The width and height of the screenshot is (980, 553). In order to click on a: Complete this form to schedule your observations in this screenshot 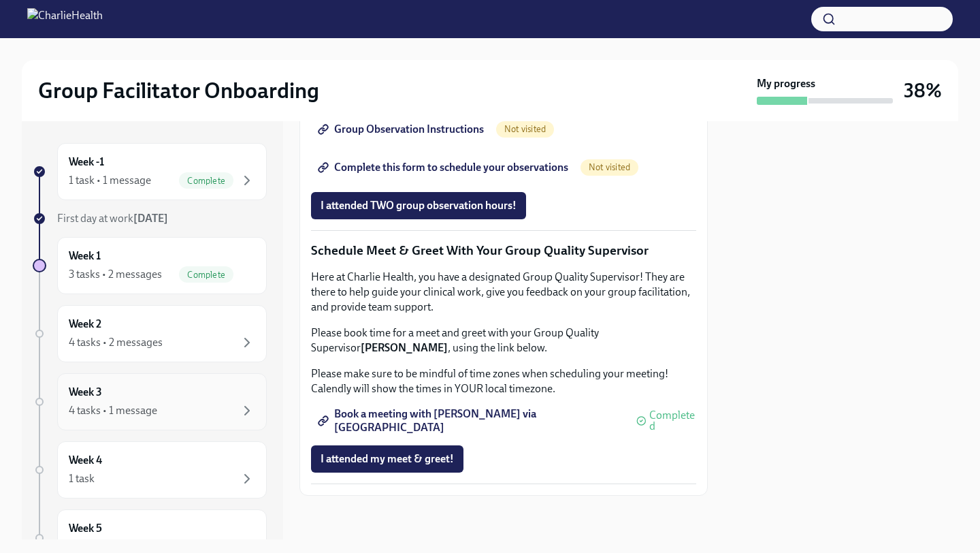, I will do `click(444, 167)`.